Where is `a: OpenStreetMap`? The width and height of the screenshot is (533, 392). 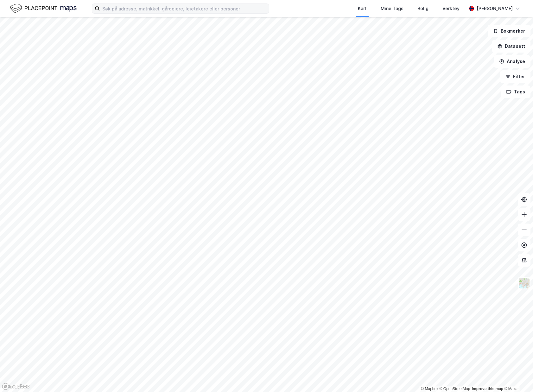
a: OpenStreetMap is located at coordinates (455, 389).